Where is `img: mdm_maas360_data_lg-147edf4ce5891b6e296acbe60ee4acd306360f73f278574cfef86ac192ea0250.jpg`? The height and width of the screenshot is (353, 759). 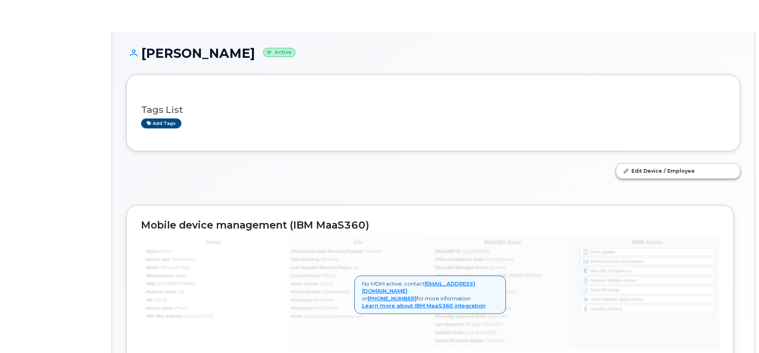
img: mdm_maas360_data_lg-147edf4ce5891b6e296acbe60ee4acd306360f73f278574cfef86ac192ea0250.jpg is located at coordinates (430, 293).